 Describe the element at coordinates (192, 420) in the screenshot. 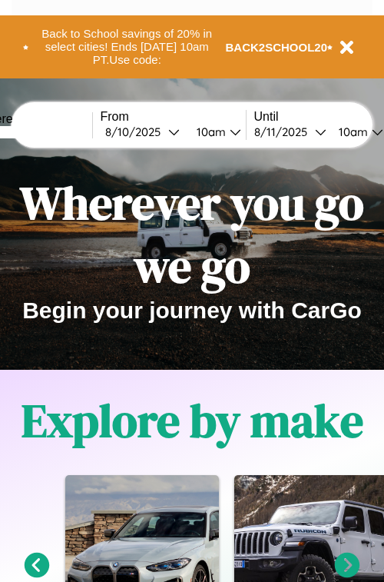

I see `h1: Explore by make` at that location.